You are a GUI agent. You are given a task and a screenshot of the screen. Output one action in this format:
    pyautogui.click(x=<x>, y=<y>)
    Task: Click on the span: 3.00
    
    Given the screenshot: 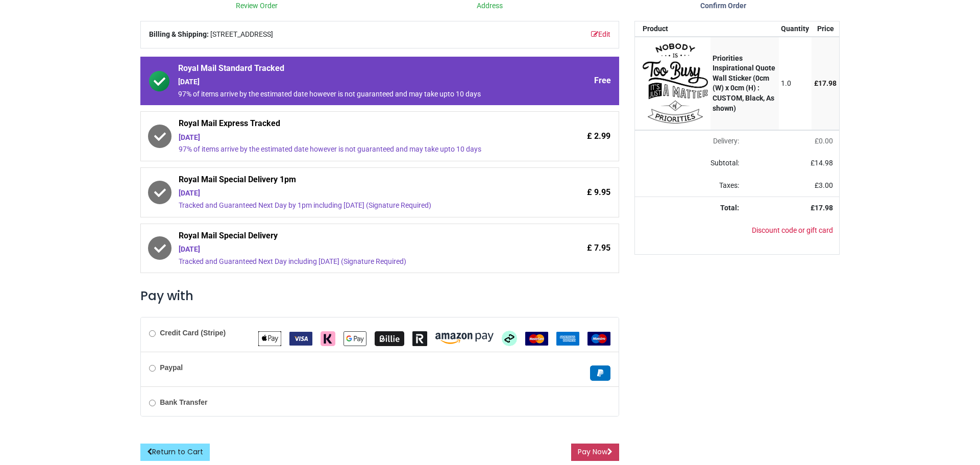 What is the action you would take?
    pyautogui.click(x=826, y=186)
    